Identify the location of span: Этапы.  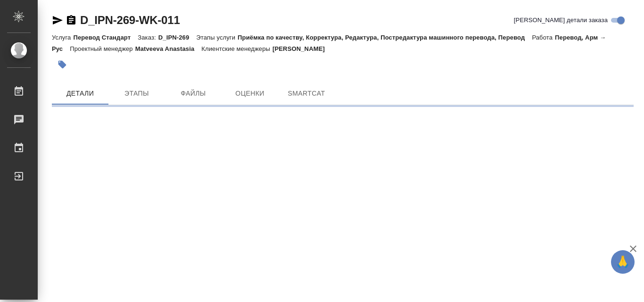
(136, 93).